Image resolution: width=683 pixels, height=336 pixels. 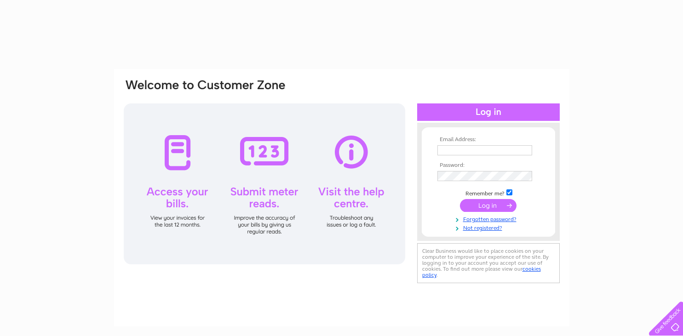 What do you see at coordinates (482, 272) in the screenshot?
I see `a: cookies policy` at bounding box center [482, 272].